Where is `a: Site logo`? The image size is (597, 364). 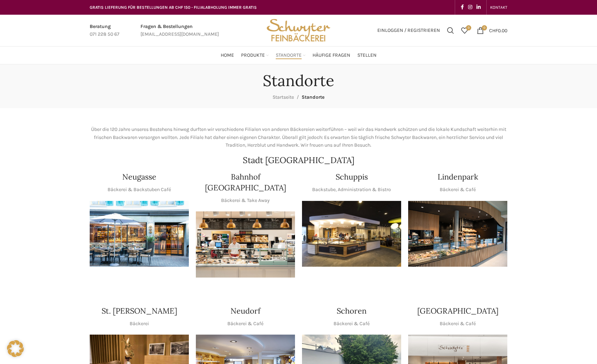 a: Site logo is located at coordinates (298, 30).